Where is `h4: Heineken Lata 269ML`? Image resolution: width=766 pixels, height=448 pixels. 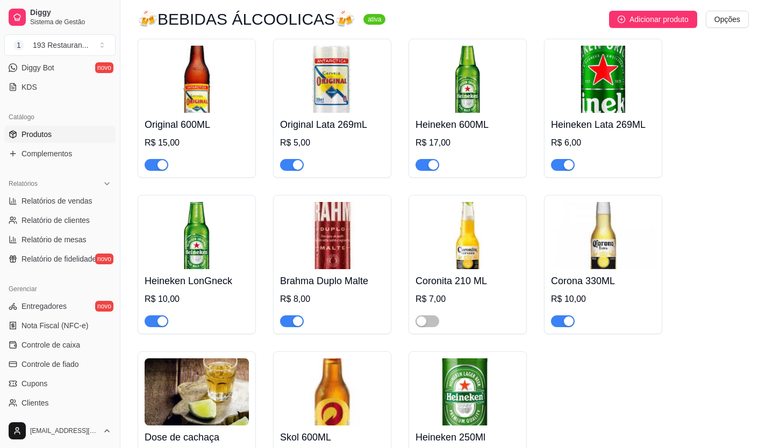
h4: Heineken Lata 269ML is located at coordinates (603, 125).